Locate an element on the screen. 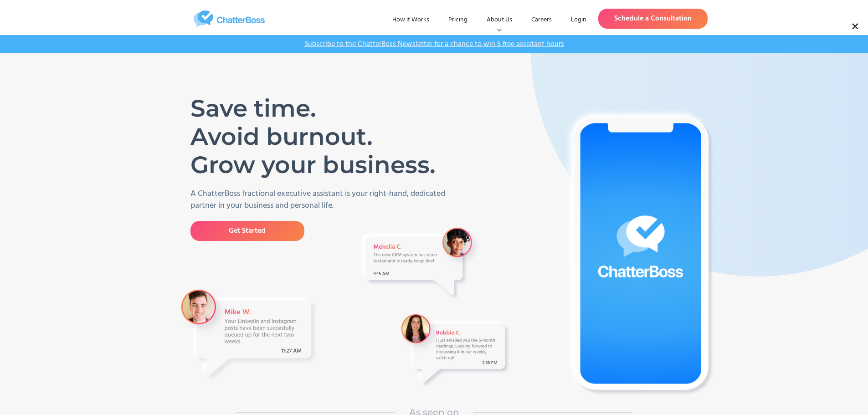 This screenshot has height=415, width=868. a: Careers is located at coordinates (541, 20).